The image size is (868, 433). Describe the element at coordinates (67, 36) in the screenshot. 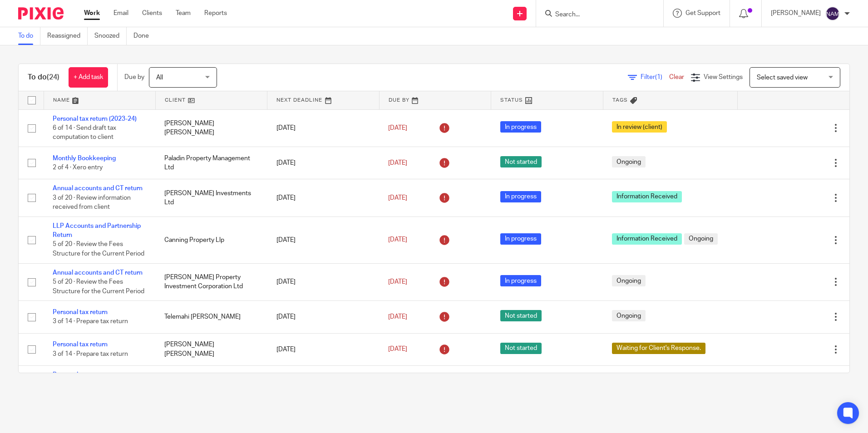

I see `a: Reassigned` at that location.